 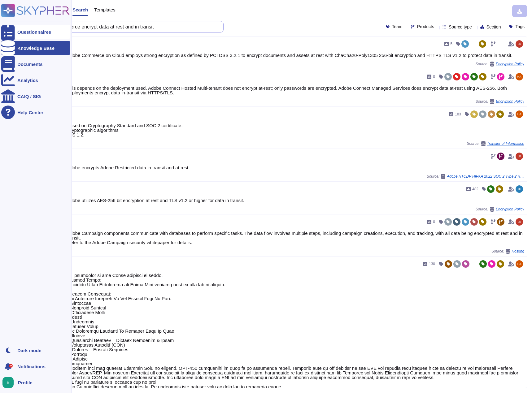 What do you see at coordinates (425, 26) in the screenshot?
I see `span: Products` at bounding box center [425, 26].